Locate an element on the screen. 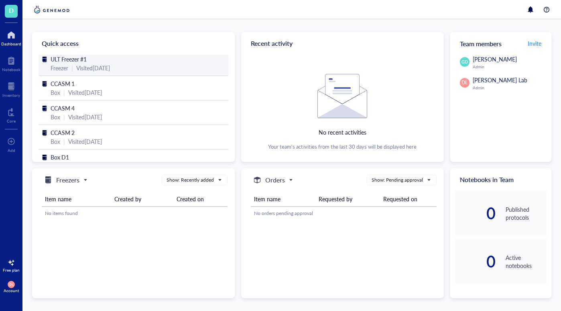  div: Notebook is located at coordinates (11, 69).